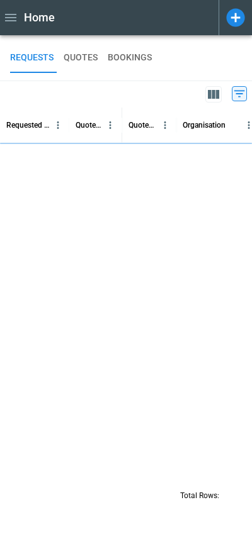  I want to click on div: Quoted Route, so click(89, 125).